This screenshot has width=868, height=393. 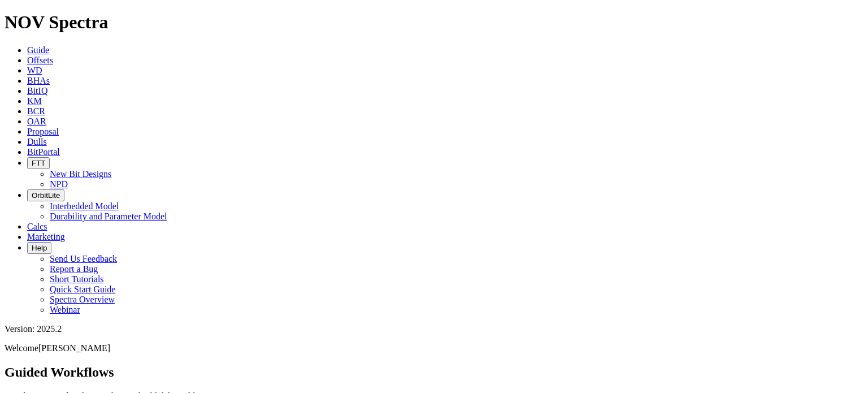 What do you see at coordinates (434, 329) in the screenshot?
I see `div: Version: 2025.2` at bounding box center [434, 329].